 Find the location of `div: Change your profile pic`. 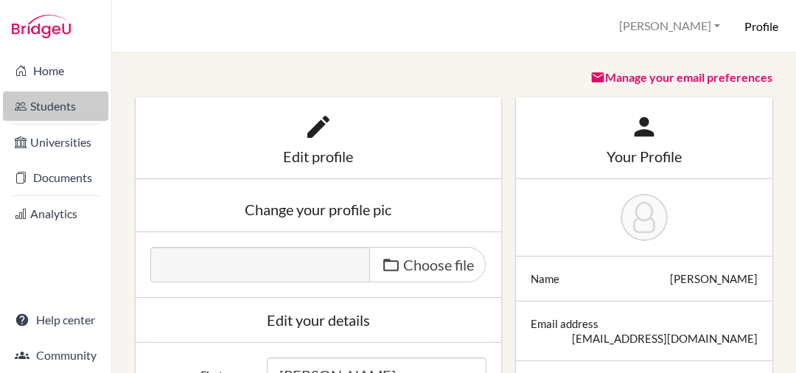

div: Change your profile pic is located at coordinates (319, 209).